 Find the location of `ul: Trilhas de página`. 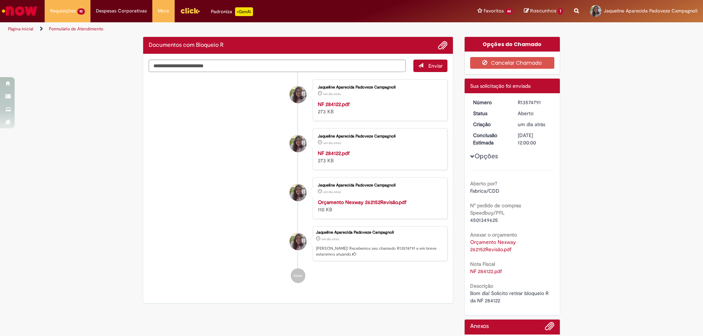

ul: Trilhas de página is located at coordinates (234, 29).